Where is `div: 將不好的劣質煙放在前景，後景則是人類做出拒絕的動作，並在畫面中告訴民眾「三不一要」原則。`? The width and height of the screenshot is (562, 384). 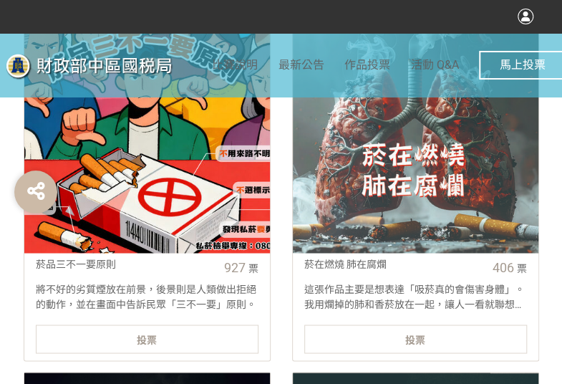
div: 將不好的劣質煙放在前景，後景則是人類做出拒絕的動作，並在畫面中告訴民眾「三不一要」原則。 is located at coordinates (147, 296).